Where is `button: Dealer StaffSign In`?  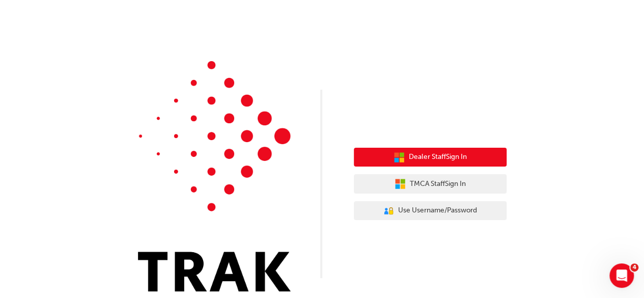 button: Dealer StaffSign In is located at coordinates (431, 158).